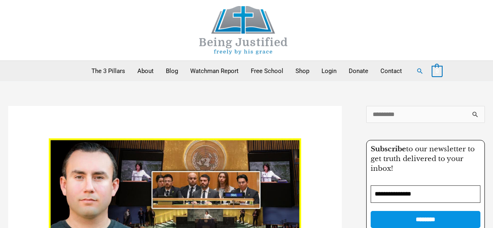 The image size is (493, 228). What do you see at coordinates (172, 71) in the screenshot?
I see `a: Blog` at bounding box center [172, 71].